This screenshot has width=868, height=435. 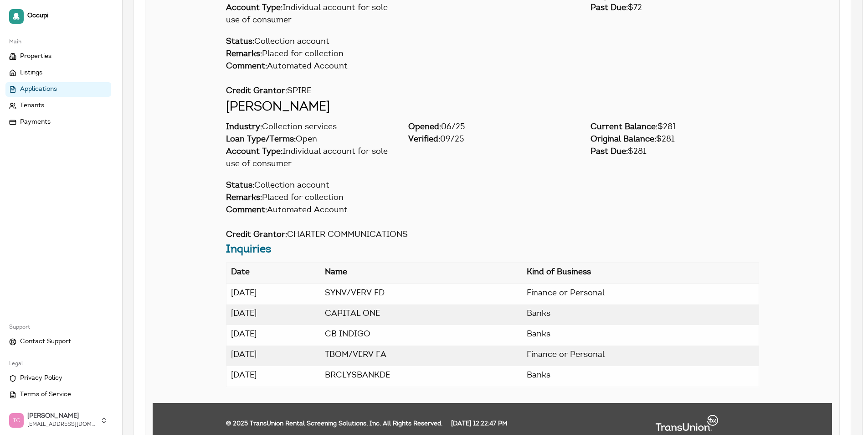 What do you see at coordinates (58, 17) in the screenshot?
I see `a: Occupi` at bounding box center [58, 17].